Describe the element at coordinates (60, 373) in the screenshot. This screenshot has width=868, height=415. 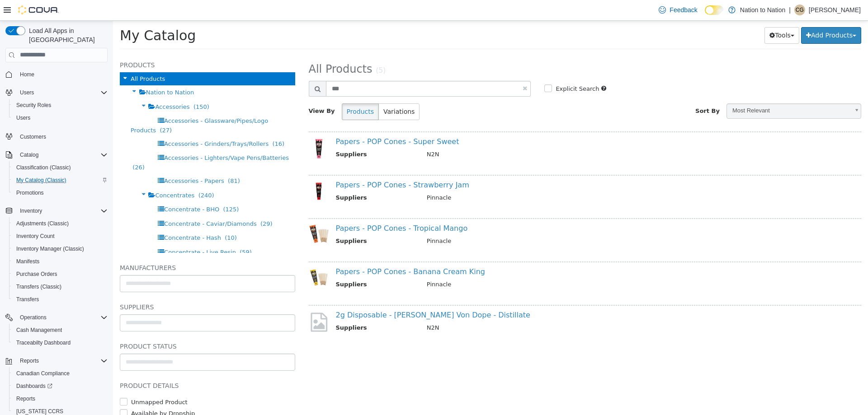
I see `button: Canadian Compliance` at that location.